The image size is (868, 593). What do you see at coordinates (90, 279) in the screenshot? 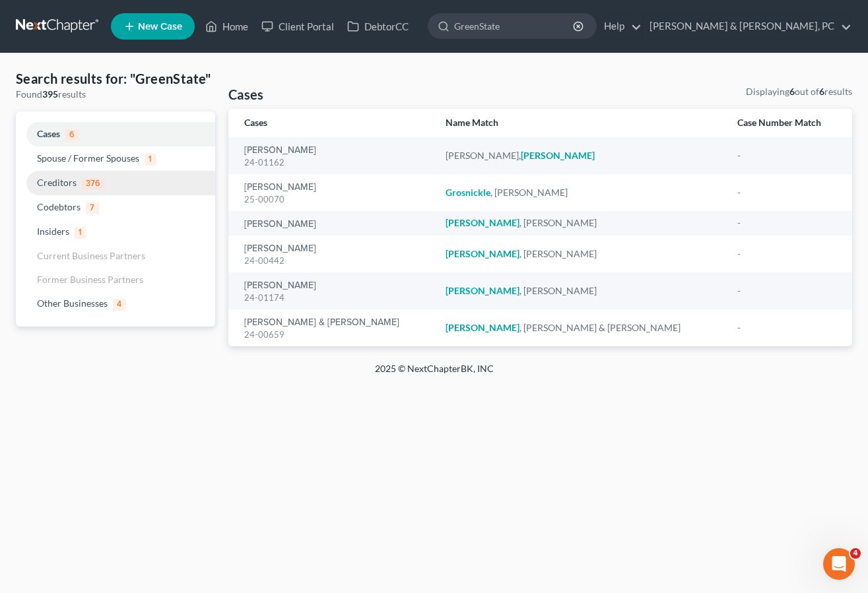
I see `span: Former Business Partners` at bounding box center [90, 279].